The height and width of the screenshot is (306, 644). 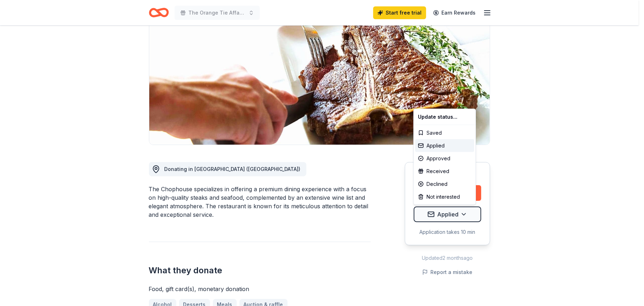 What do you see at coordinates (445, 184) in the screenshot?
I see `div: Declined` at bounding box center [445, 184].